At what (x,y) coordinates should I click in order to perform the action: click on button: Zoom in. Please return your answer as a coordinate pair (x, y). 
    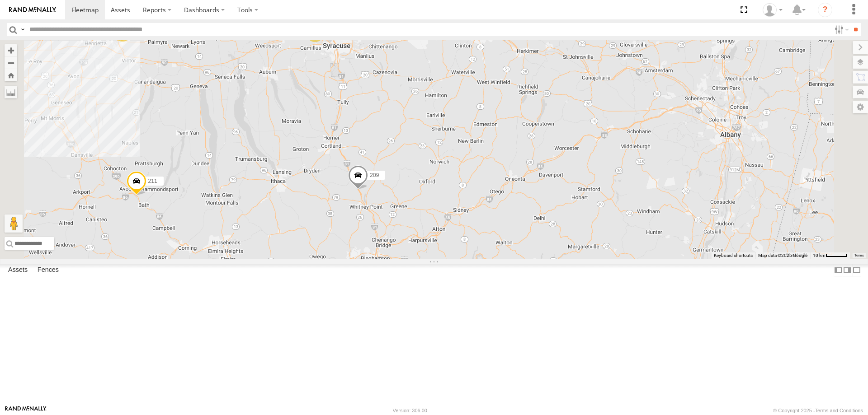
    Looking at the image, I should click on (11, 50).